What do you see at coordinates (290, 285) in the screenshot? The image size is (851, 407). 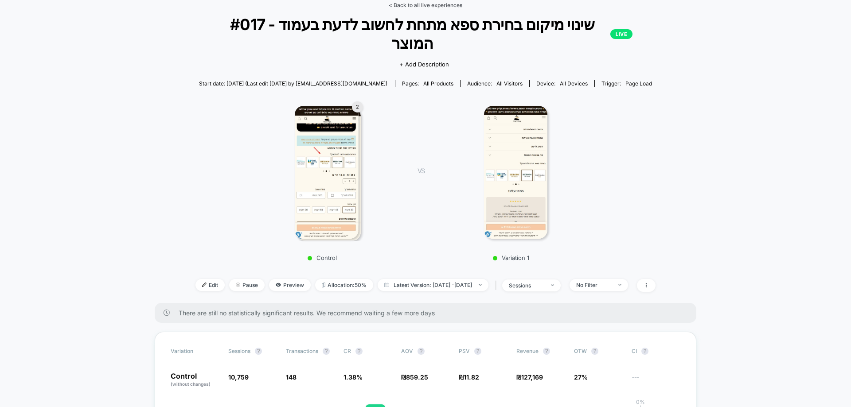 I see `span: Preview` at bounding box center [290, 285].